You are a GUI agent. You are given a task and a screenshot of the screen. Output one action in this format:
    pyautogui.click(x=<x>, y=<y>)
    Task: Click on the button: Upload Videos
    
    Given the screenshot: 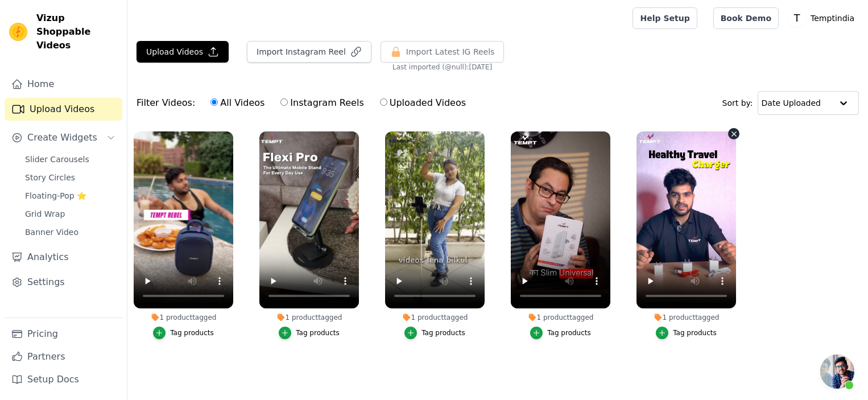 What is the action you would take?
    pyautogui.click(x=183, y=52)
    